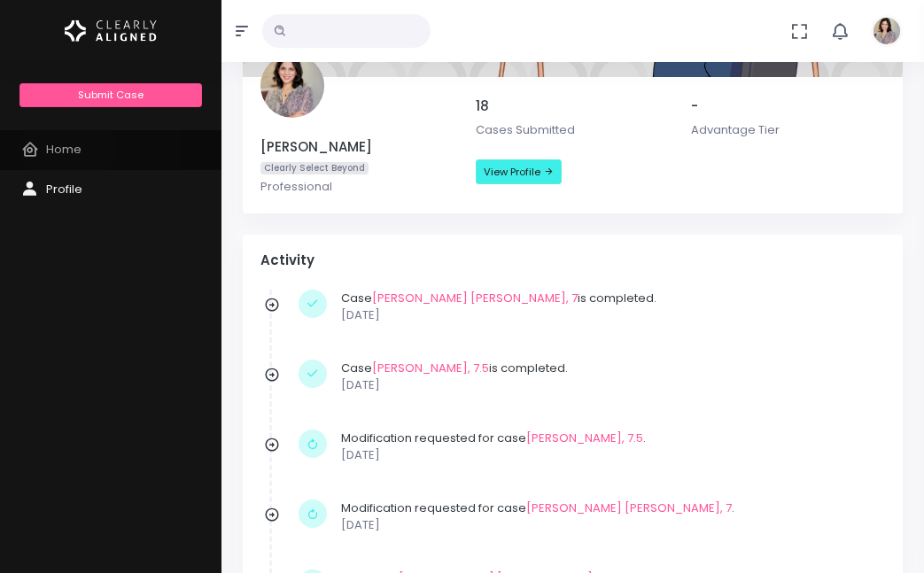  I want to click on a: Submit Case, so click(110, 95).